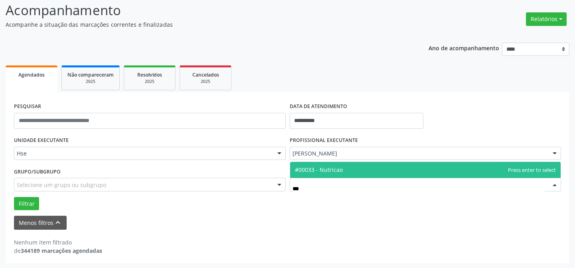 Image resolution: width=575 pixels, height=268 pixels. What do you see at coordinates (58, 223) in the screenshot?
I see `i: keyboard_arrow_up` at bounding box center [58, 223].